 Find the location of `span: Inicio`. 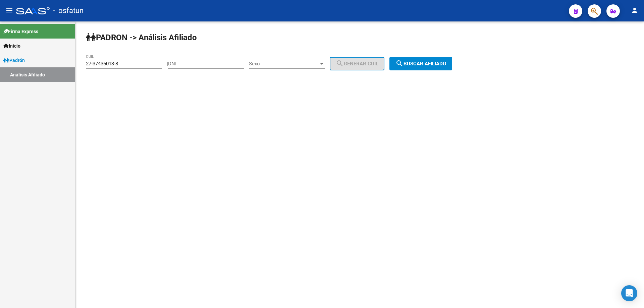

span: Inicio is located at coordinates (12, 46).